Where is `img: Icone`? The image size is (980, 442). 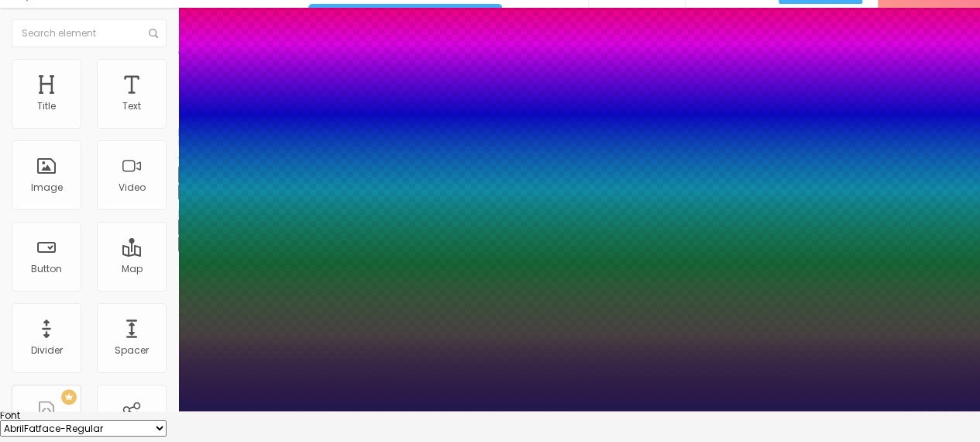
img: Icone is located at coordinates (153, 34).